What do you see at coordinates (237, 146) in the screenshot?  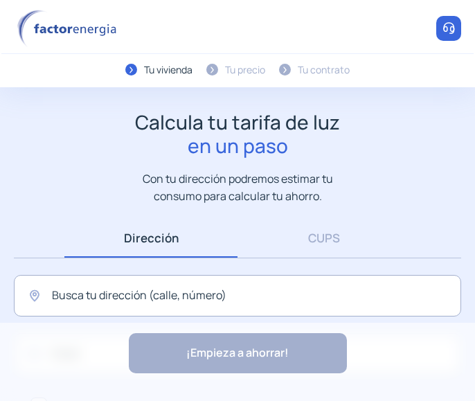 I see `span: en un paso` at bounding box center [237, 146].